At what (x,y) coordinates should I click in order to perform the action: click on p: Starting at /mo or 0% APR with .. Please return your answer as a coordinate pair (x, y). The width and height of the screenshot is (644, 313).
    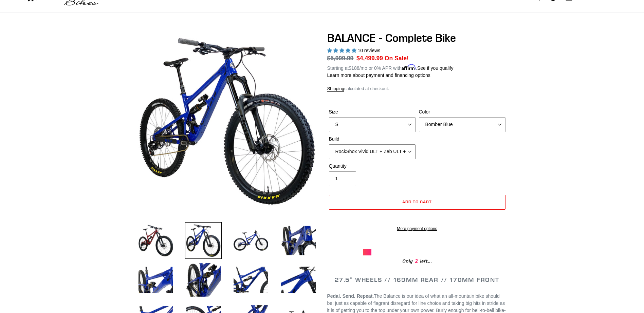
    Looking at the image, I should click on (391, 67).